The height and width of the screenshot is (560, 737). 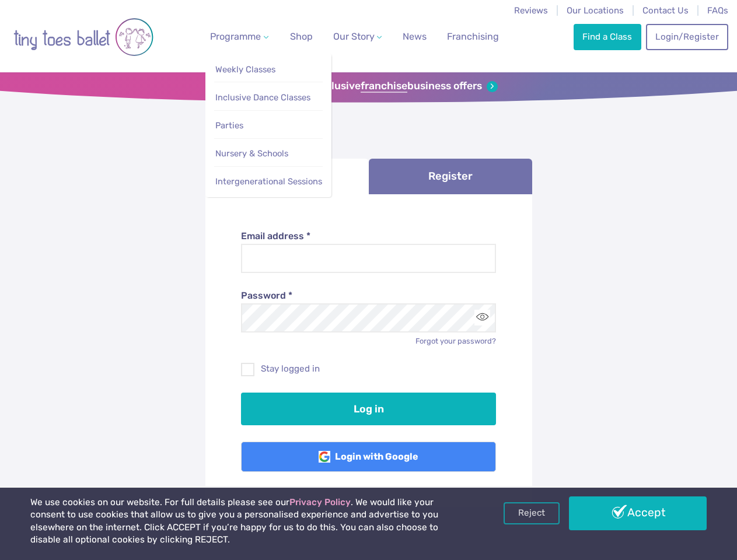 What do you see at coordinates (269, 125) in the screenshot?
I see `a: Parties` at bounding box center [269, 125].